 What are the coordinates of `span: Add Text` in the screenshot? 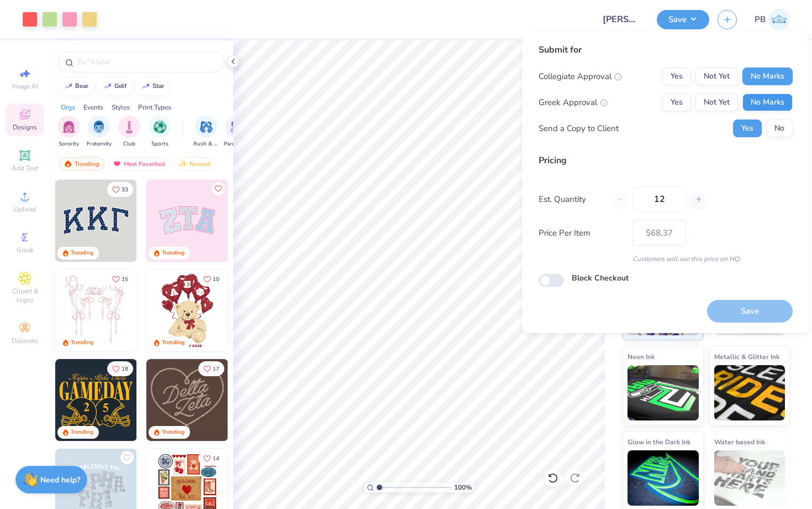 It's located at (25, 168).